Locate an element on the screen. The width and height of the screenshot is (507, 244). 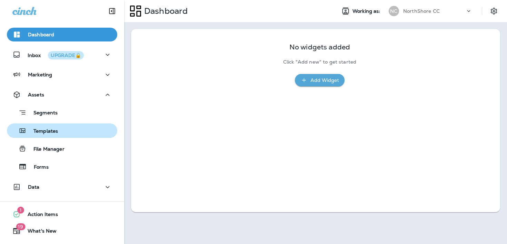
button: Templates is located at coordinates (62, 130).